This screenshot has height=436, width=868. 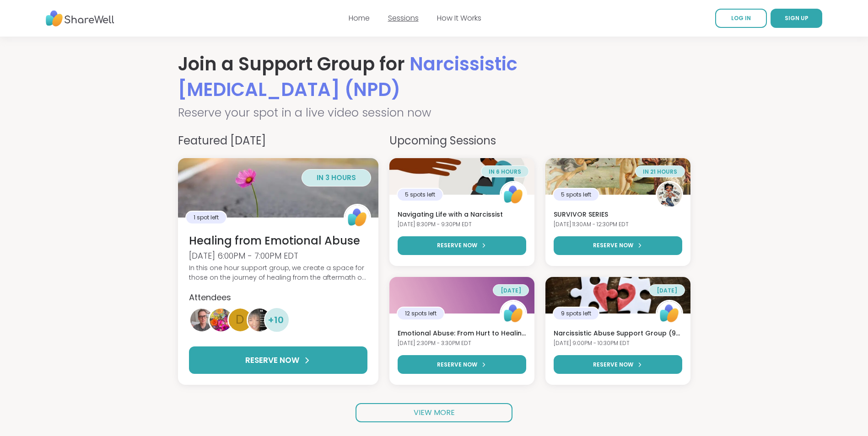 I want to click on span: D, so click(x=240, y=320).